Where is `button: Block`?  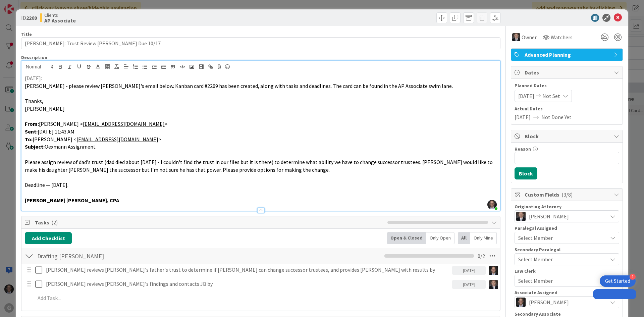
button: Block is located at coordinates (526, 173).